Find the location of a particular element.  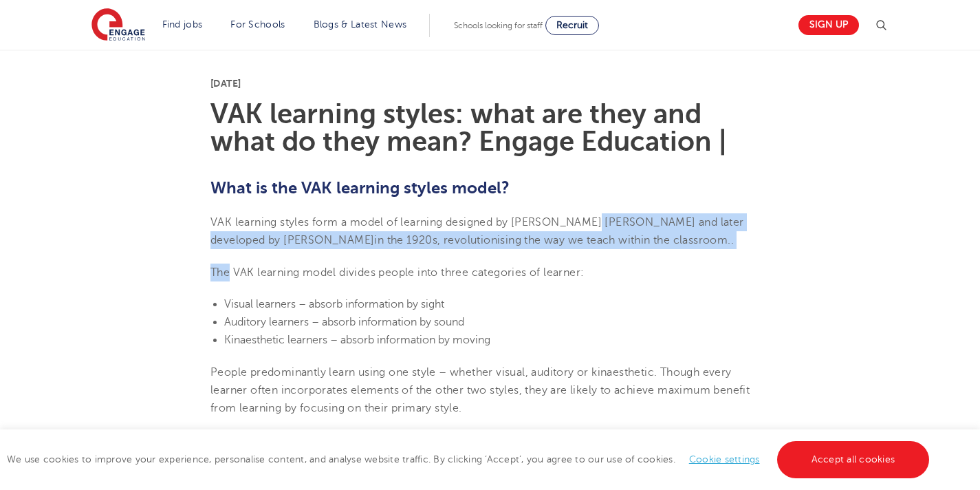

h1: VAK learning styles: what are they and what do they mean? Engage Education | is located at coordinates (490, 128).